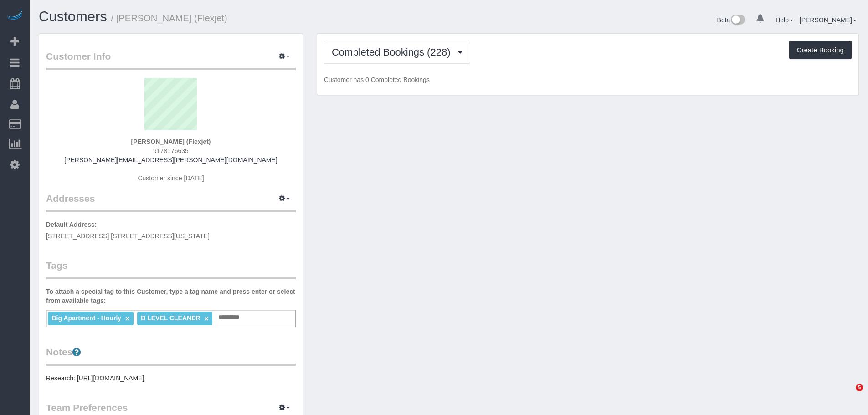 This screenshot has height=415, width=868. I want to click on span: Completed Bookings (228), so click(393, 52).